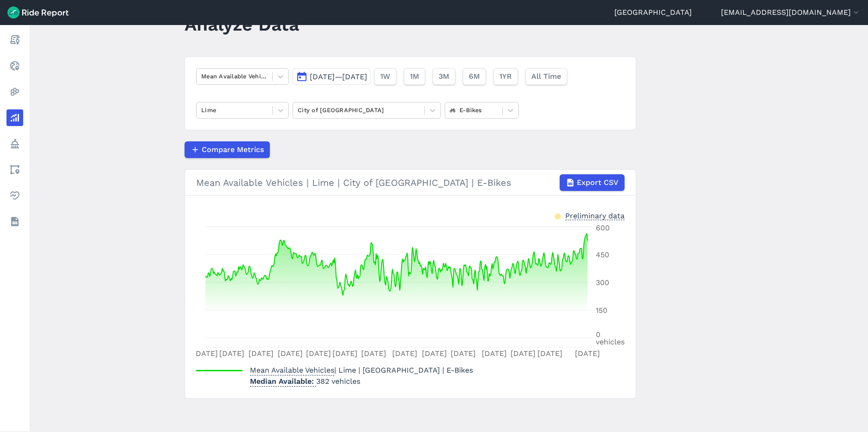  What do you see at coordinates (15, 40) in the screenshot?
I see `a: Report` at bounding box center [15, 40].